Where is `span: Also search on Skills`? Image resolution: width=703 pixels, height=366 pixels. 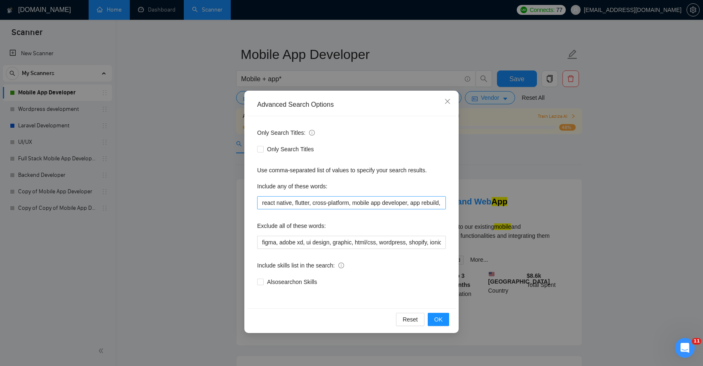 span: Also search on Skills is located at coordinates (292, 282).